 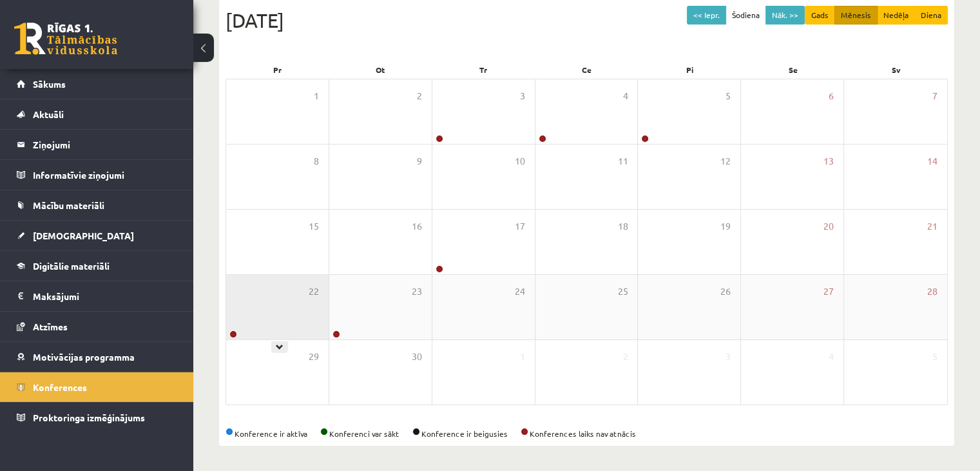 What do you see at coordinates (831, 96) in the screenshot?
I see `span: 6` at bounding box center [831, 96].